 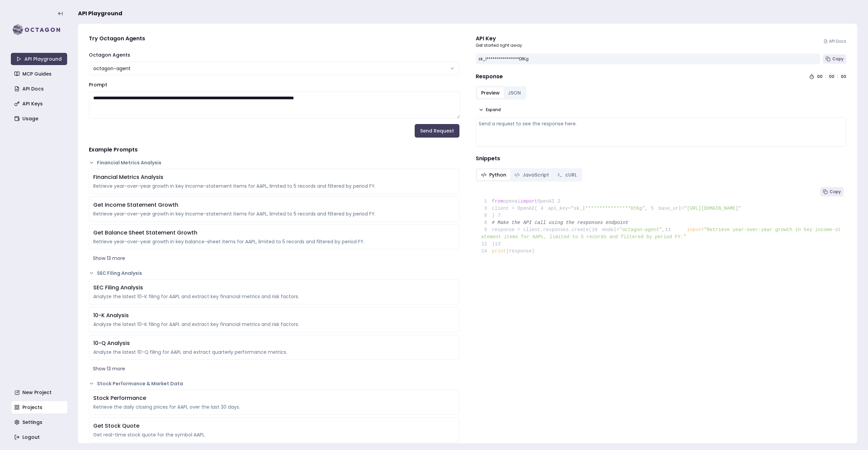 I want to click on a: New Project, so click(x=40, y=393).